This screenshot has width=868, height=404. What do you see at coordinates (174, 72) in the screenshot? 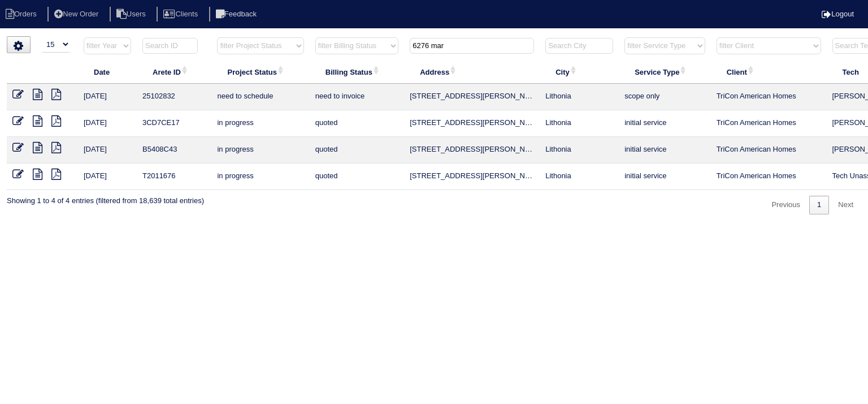
I see `th: Arete ID: activate to sort column ascending` at bounding box center [174, 72].